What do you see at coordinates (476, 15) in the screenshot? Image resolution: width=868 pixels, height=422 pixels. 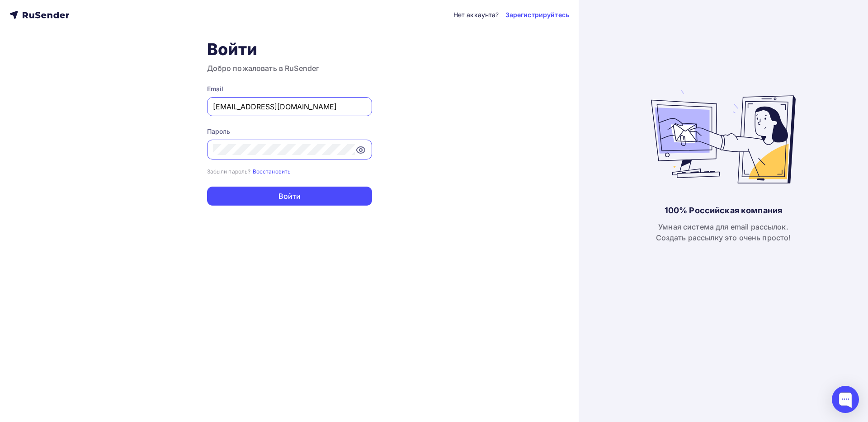 I see `div: Нет аккаунта?` at bounding box center [476, 15].